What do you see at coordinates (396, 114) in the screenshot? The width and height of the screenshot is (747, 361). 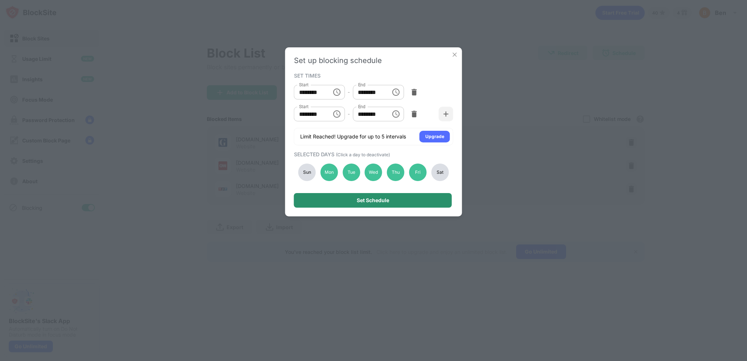 I see `button: Choose time, selected time is 4:55 PM` at bounding box center [396, 114].